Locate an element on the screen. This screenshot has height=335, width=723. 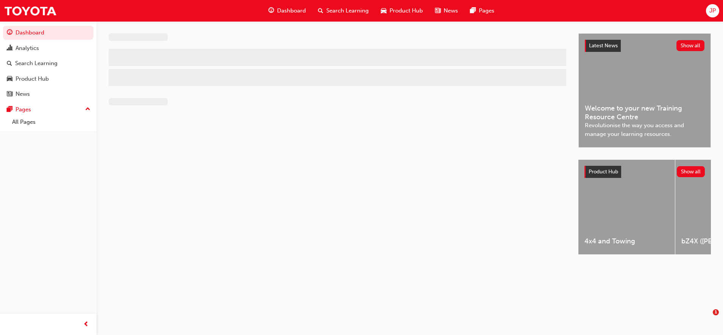
div: News is located at coordinates (23, 94).